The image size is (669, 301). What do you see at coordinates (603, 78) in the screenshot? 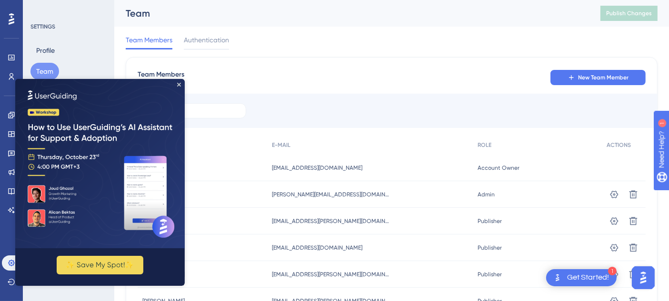
I see `span: New Team Member` at bounding box center [603, 78].